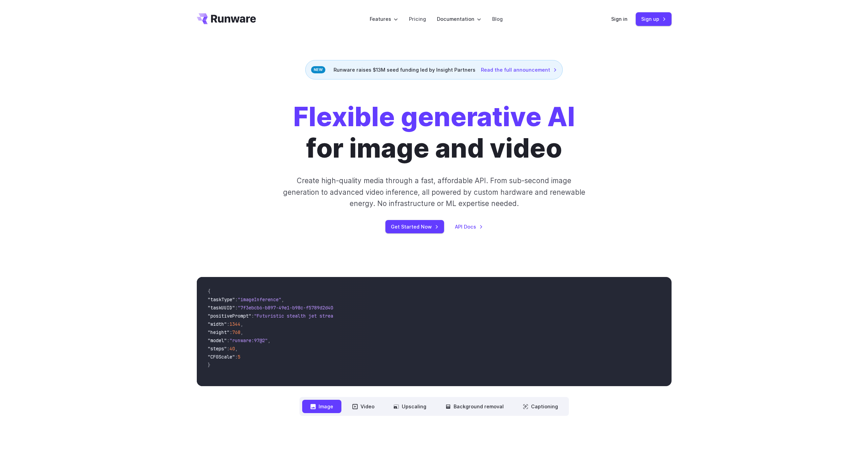  Describe the element at coordinates (459, 19) in the screenshot. I see `label: Documentation` at that location.